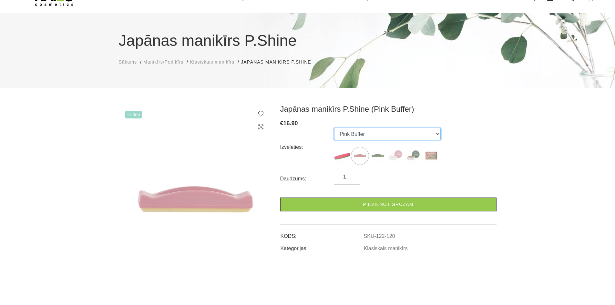  Describe the element at coordinates (388, 109) in the screenshot. I see `h3: Japānas manikīrs P.Shine (Pink Buffer)` at that location.